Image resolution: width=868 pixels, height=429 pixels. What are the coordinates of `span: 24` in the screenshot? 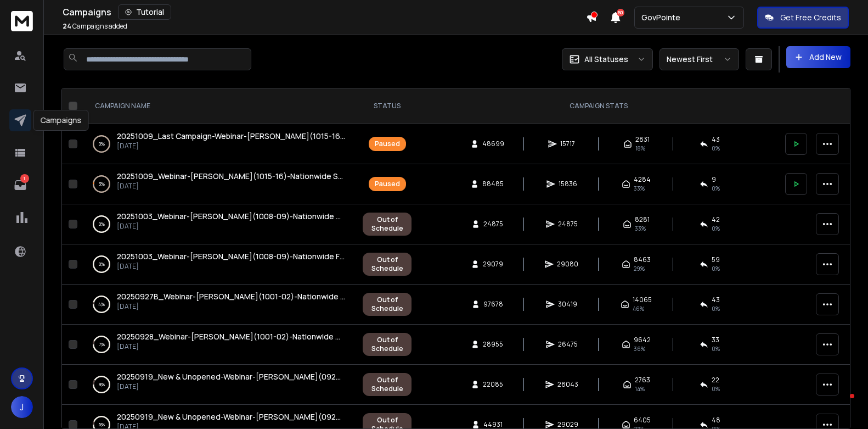 It's located at (67, 26).